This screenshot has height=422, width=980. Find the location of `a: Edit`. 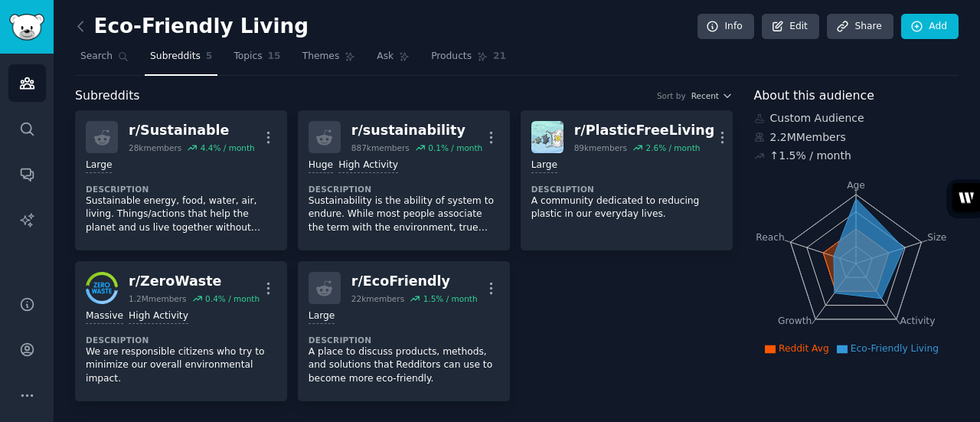

a: Edit is located at coordinates (790, 27).